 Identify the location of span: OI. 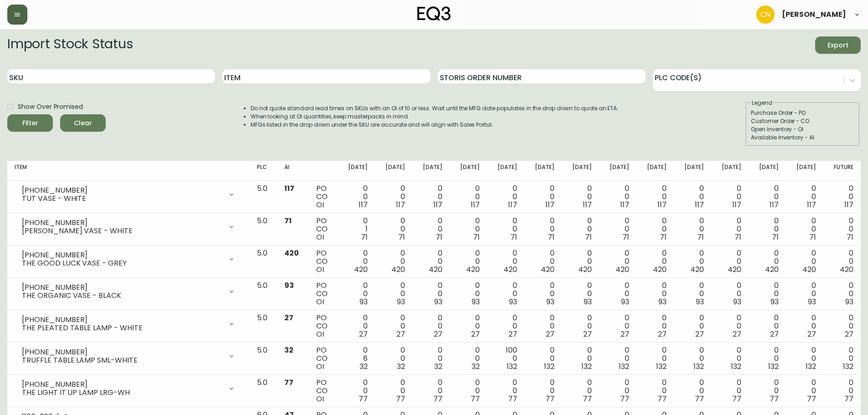
(320, 237).